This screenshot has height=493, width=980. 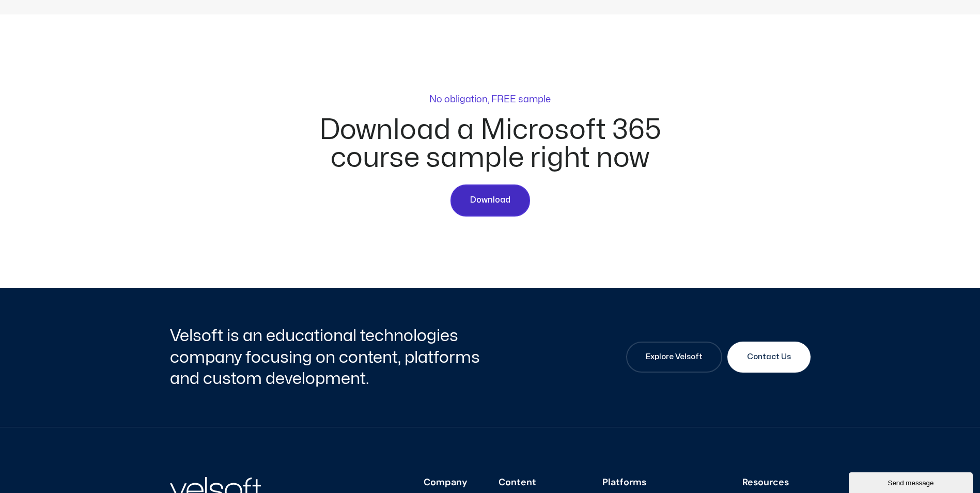 What do you see at coordinates (491, 201) in the screenshot?
I see `a: Download` at bounding box center [491, 201].